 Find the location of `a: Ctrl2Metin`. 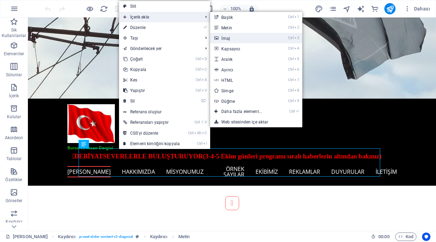

a: Ctrl2Metin is located at coordinates (243, 28).